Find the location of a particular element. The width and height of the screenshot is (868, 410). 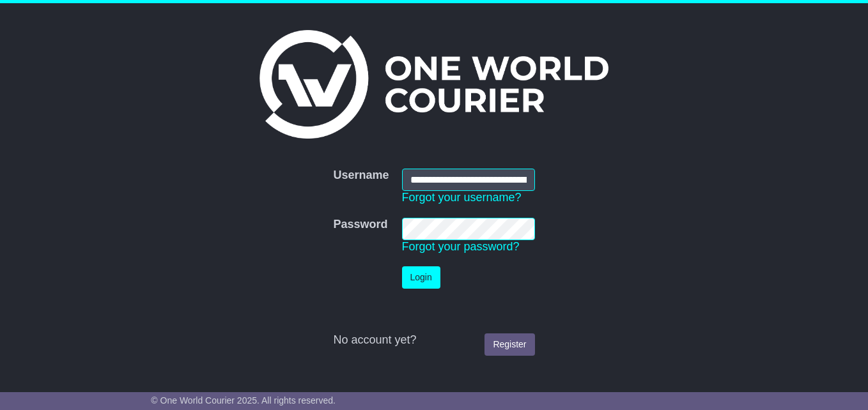

a: Forgot your username? is located at coordinates (462, 197).